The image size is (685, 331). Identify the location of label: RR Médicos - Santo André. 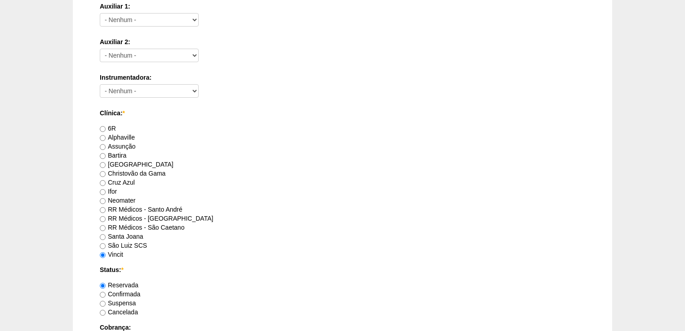
(141, 209).